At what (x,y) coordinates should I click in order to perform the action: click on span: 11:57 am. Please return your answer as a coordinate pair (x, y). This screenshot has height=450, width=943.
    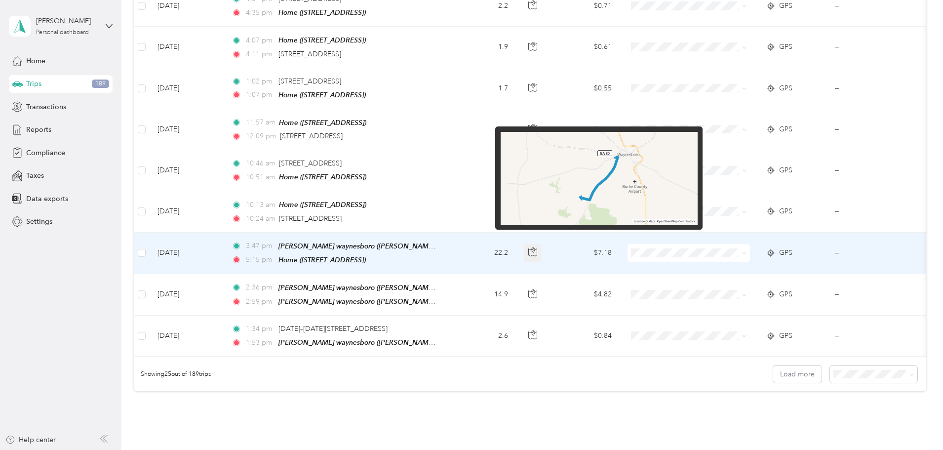
    Looking at the image, I should click on (260, 122).